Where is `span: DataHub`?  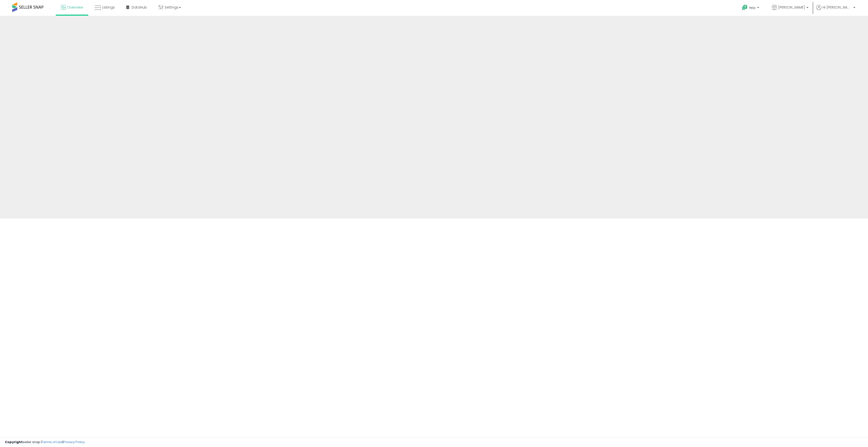
span: DataHub is located at coordinates (139, 7).